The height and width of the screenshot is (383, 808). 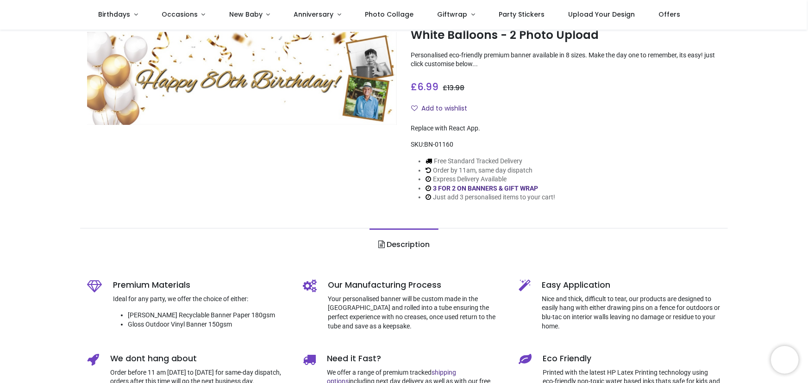 I want to click on a: Description, so click(x=404, y=245).